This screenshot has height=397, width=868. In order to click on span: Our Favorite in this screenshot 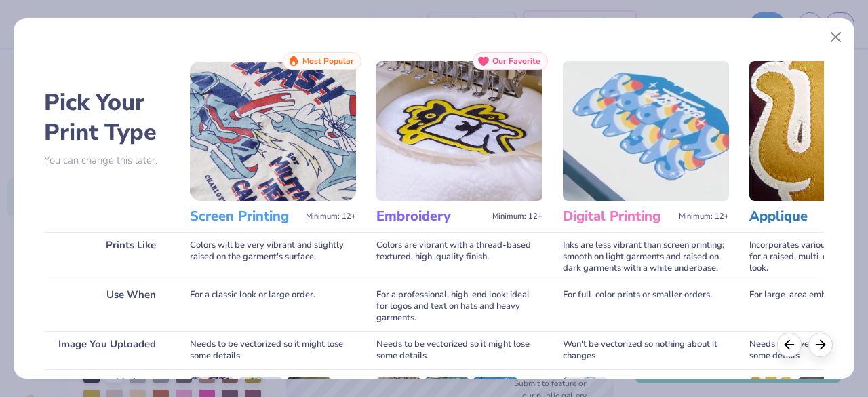, I will do `click(516, 61)`.